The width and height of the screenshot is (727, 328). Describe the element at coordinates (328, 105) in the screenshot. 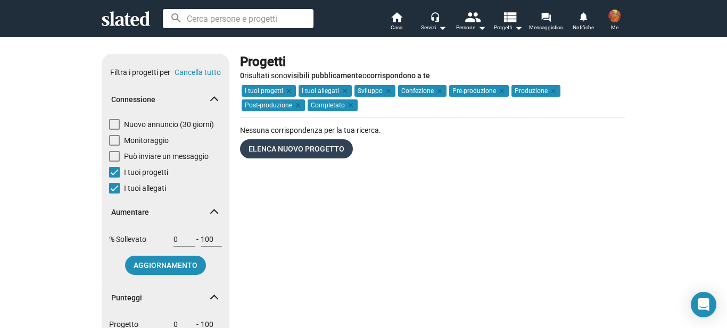

I see `font: Completato` at that location.